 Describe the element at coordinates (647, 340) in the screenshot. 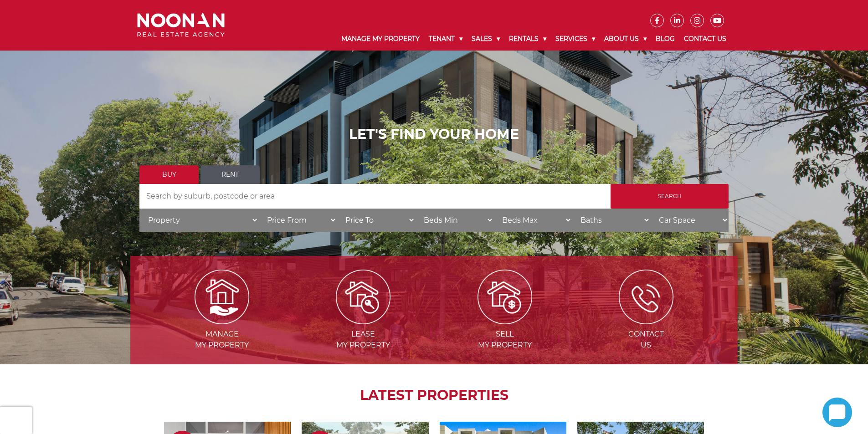

I see `span: Contact Us` at that location.